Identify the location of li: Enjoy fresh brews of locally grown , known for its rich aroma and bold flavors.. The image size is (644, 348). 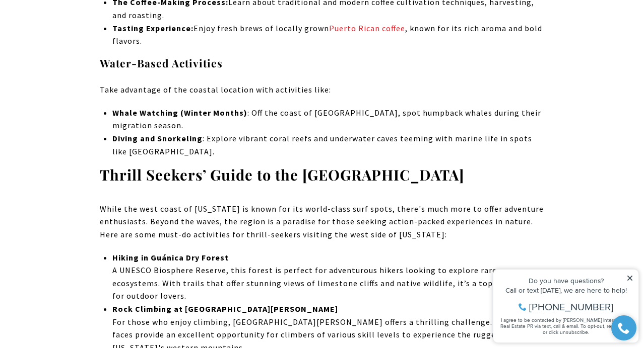
(328, 35).